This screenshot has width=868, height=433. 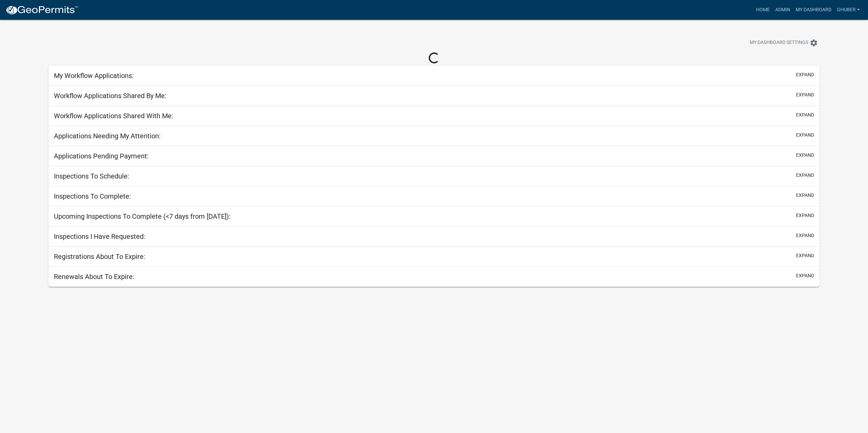 I want to click on h5: Inspections To Complete:, so click(x=92, y=196).